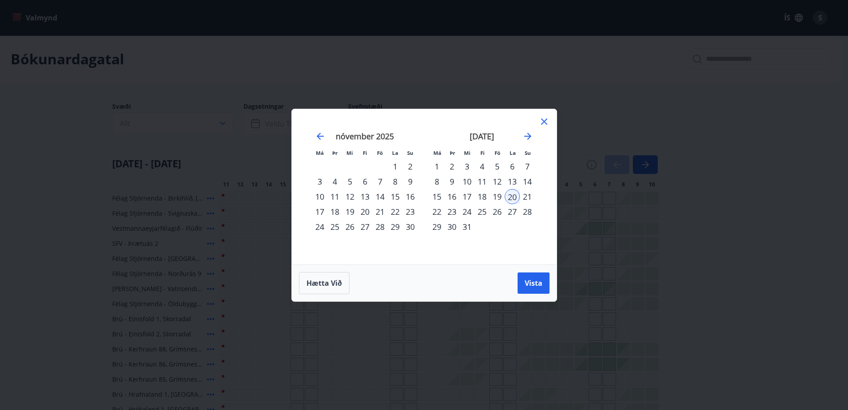 This screenshot has height=410, width=848. What do you see at coordinates (527, 181) in the screenshot?
I see `div: 14` at bounding box center [527, 181].